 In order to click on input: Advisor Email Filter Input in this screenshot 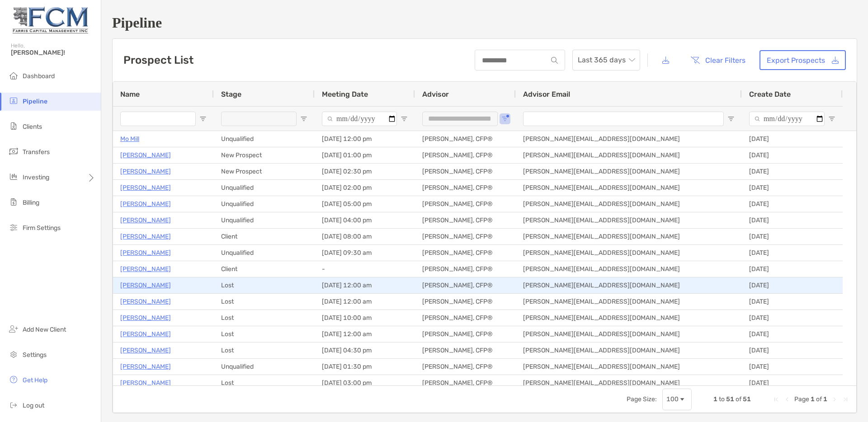, I will do `click(623, 118)`.